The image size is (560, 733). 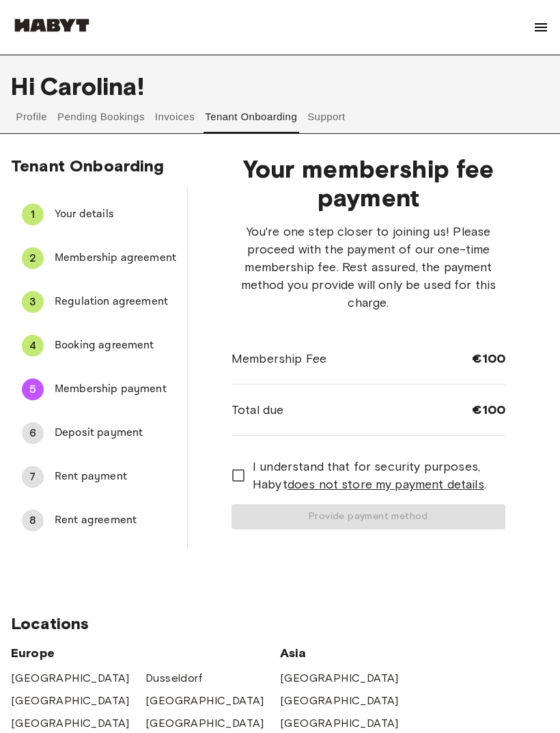 What do you see at coordinates (257, 409) in the screenshot?
I see `span: Total due` at bounding box center [257, 409].